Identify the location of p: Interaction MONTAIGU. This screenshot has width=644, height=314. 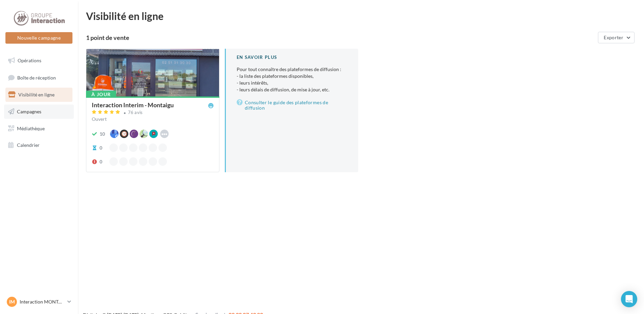
(42, 302).